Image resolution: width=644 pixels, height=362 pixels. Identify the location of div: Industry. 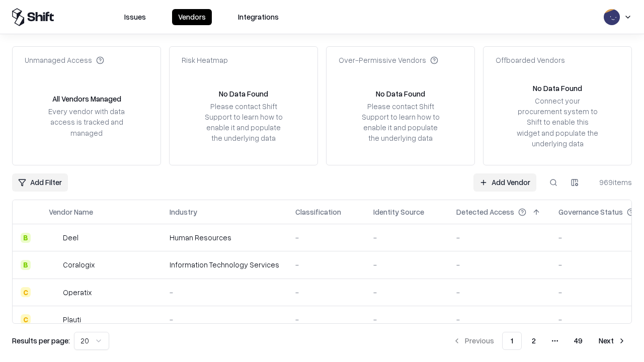
(183, 212).